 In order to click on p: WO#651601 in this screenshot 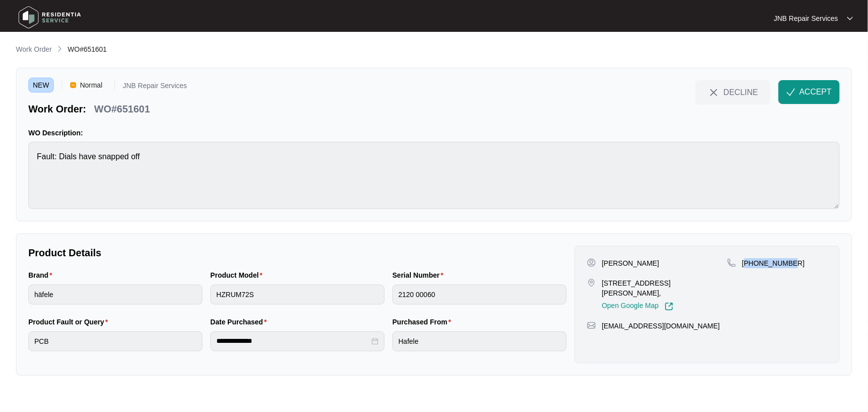, I will do `click(122, 109)`.